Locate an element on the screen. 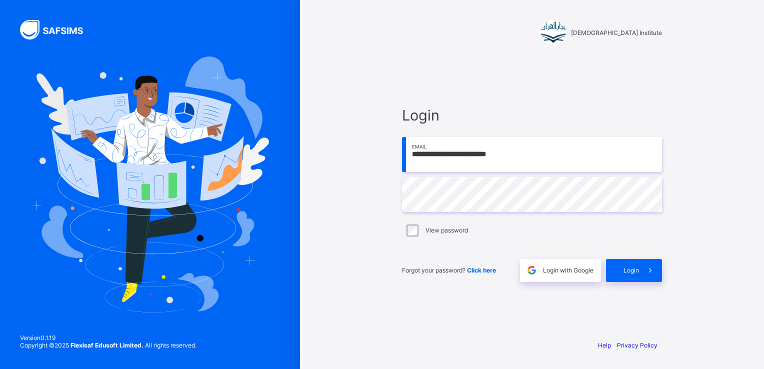 This screenshot has width=764, height=369. a: Help is located at coordinates (604, 345).